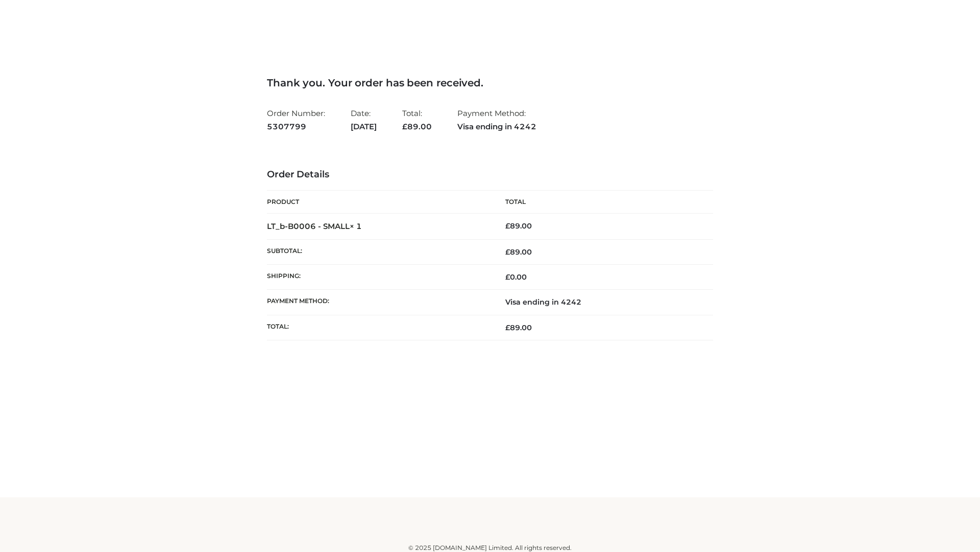  I want to click on strong: × 1, so click(356, 225).